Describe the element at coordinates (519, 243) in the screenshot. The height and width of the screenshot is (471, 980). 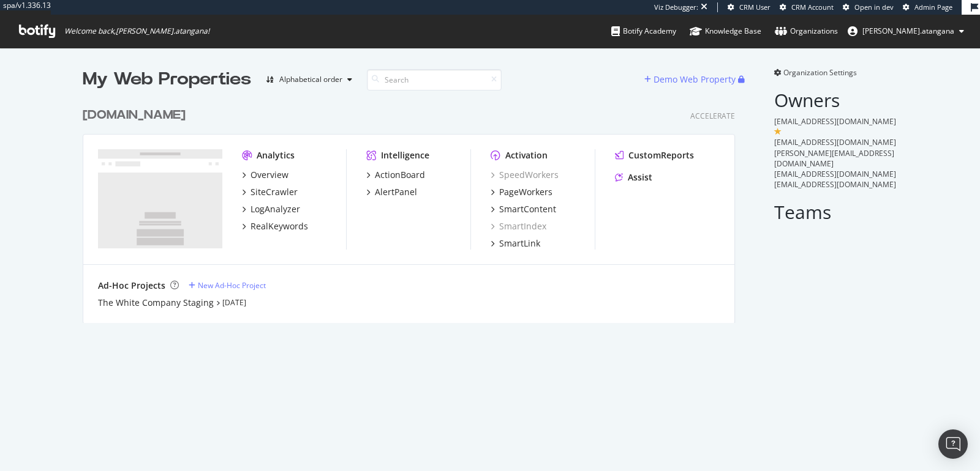
I see `div: SmartLink` at that location.